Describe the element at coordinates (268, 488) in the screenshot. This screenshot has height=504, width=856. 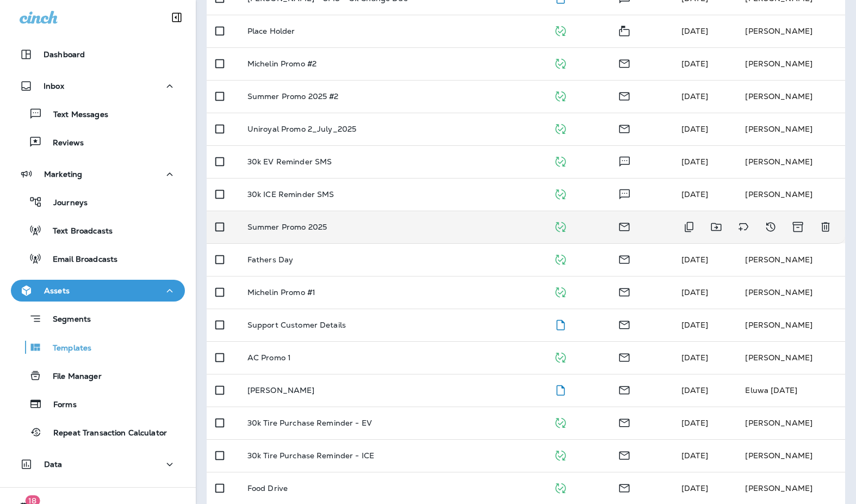
I see `p: Food Drive` at that location.